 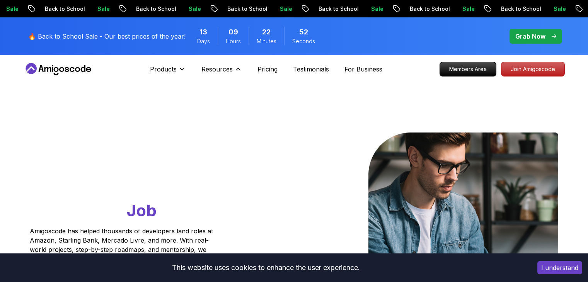 I want to click on p: Amigoscode has helped thousands of developers land roles at Amazon, Starling Bank, Mercado Livre,..., so click(x=123, y=245).